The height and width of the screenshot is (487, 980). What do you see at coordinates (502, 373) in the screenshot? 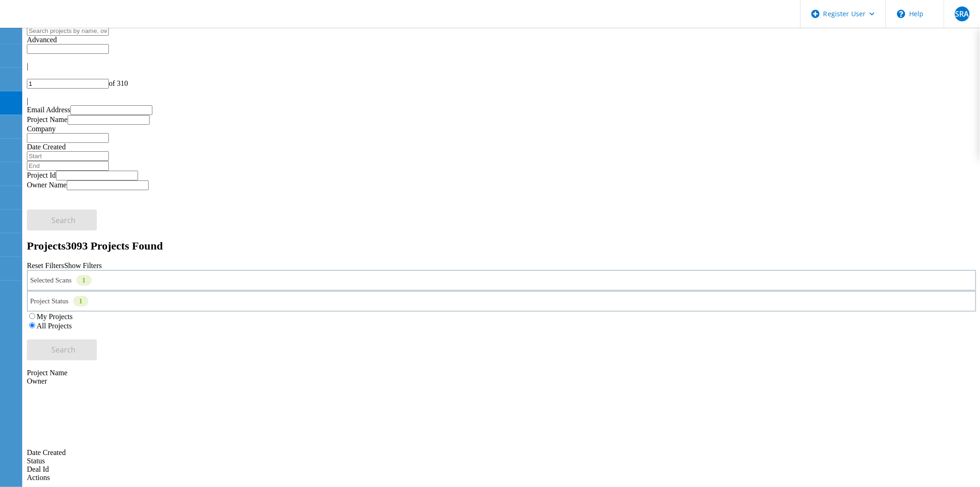
I see `div: Project Name` at bounding box center [502, 373].